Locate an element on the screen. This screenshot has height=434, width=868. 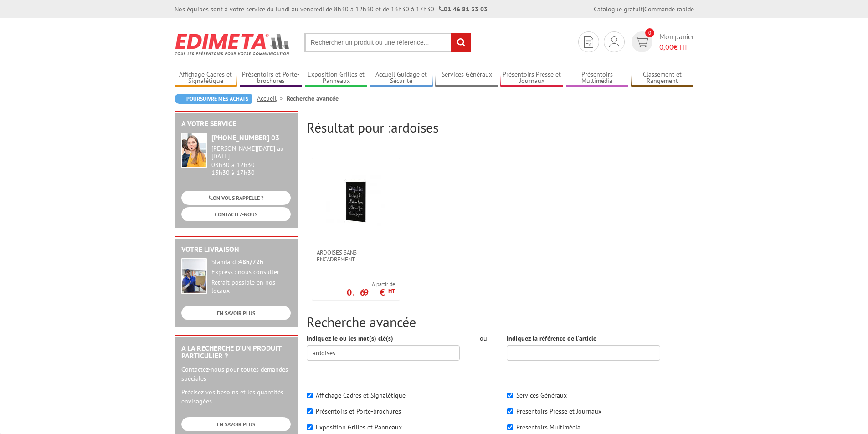
label: Présentoirs Presse et Journaux is located at coordinates (559, 411).